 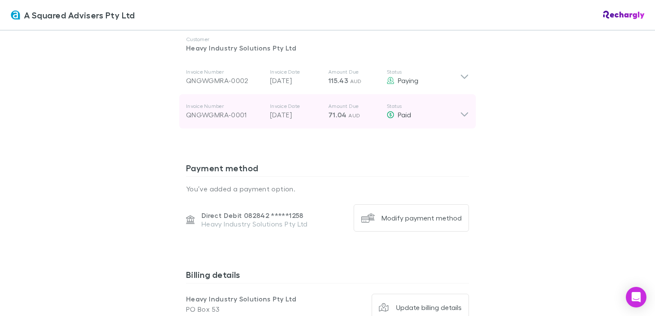 I want to click on div: Modify payment method, so click(x=421, y=218).